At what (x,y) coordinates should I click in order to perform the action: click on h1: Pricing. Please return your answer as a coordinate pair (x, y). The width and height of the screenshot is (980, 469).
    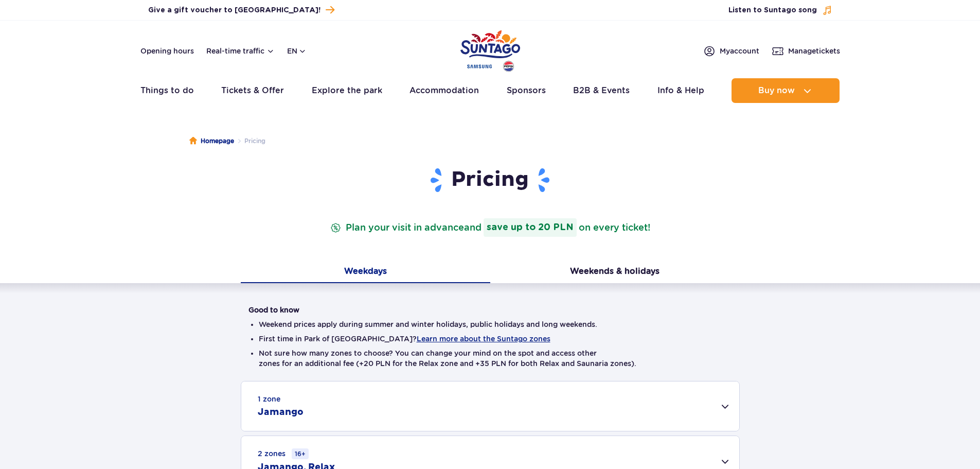
    Looking at the image, I should click on (490, 180).